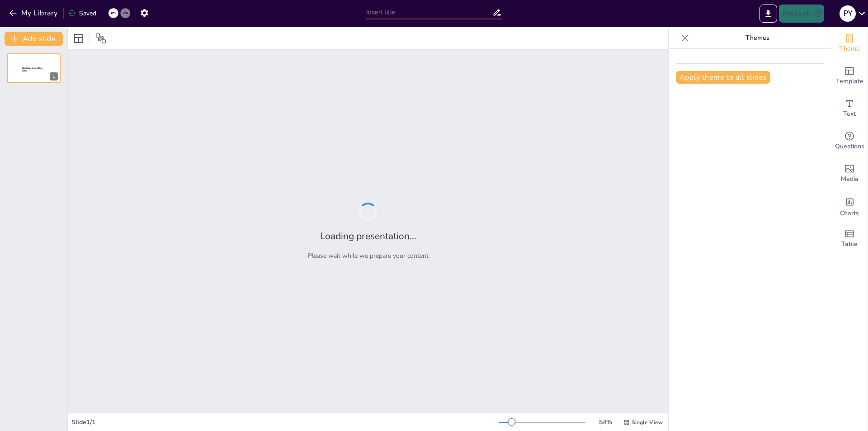 The image size is (868, 431). Describe the element at coordinates (849, 213) in the screenshot. I see `span: Charts` at that location.